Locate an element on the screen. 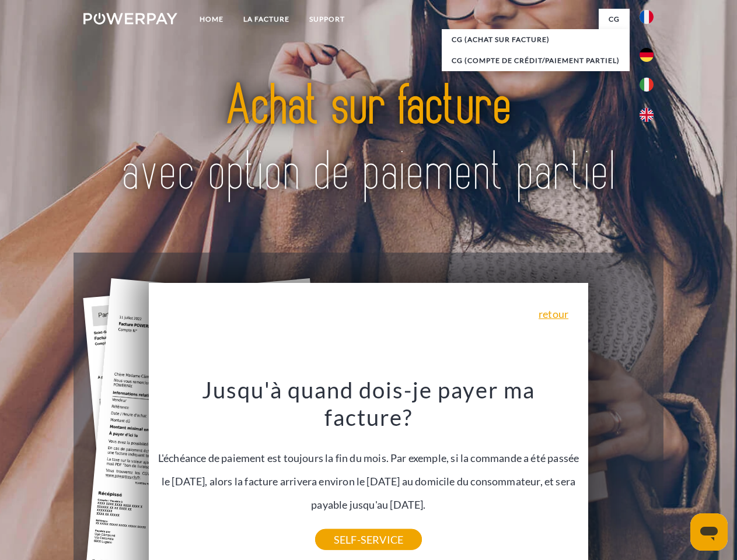 This screenshot has width=737, height=560. div: L'échéance de paiement est toujours la fin du mois. Par exemple, si la commande a été passée le [... is located at coordinates (369, 457).